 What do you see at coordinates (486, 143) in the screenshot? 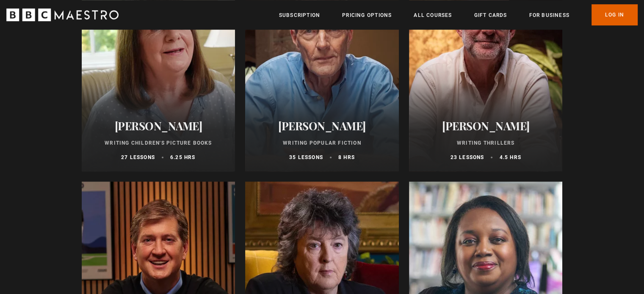
I see `p: Writing Thrillers` at bounding box center [486, 143].